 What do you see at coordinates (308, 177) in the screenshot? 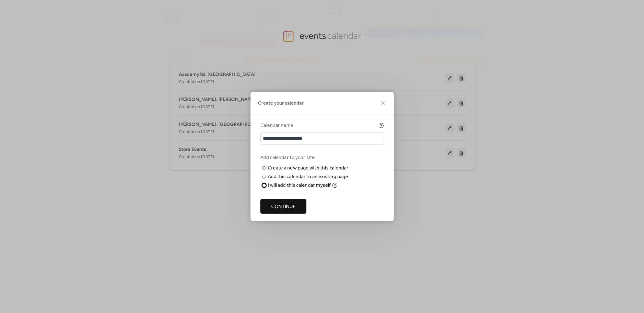
I see `div: Add this calendar to an existing page` at bounding box center [308, 177].